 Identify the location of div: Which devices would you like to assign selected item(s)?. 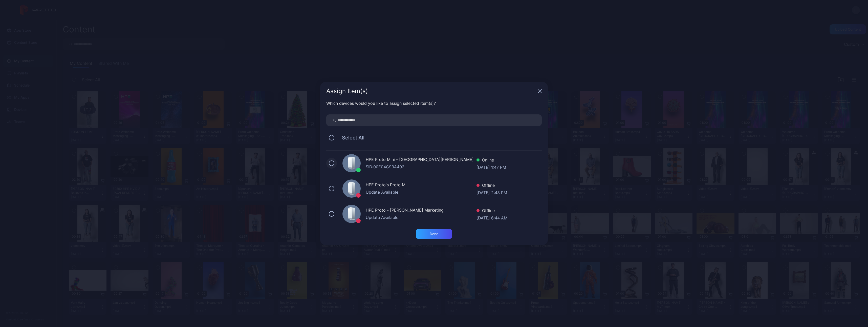
(434, 103).